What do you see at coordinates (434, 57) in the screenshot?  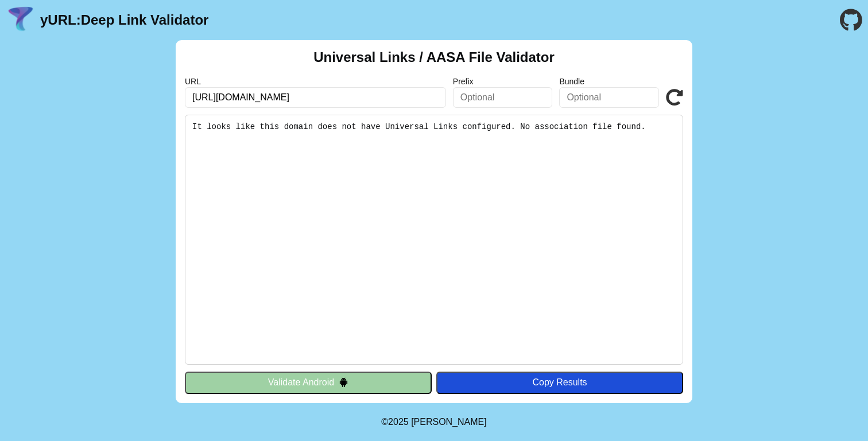 I see `h2: Universal Links / AASA File Validator` at bounding box center [434, 57].